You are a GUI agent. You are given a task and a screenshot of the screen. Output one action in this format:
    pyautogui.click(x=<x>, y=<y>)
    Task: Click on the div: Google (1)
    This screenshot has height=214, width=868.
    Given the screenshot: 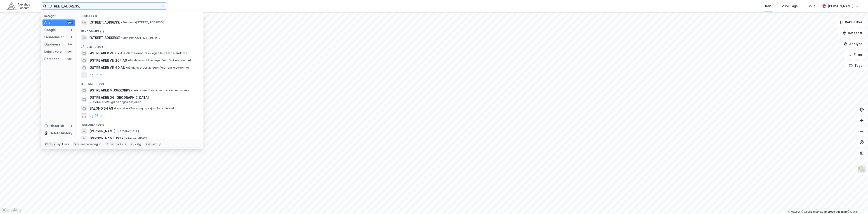 What is the action you would take?
    pyautogui.click(x=140, y=15)
    